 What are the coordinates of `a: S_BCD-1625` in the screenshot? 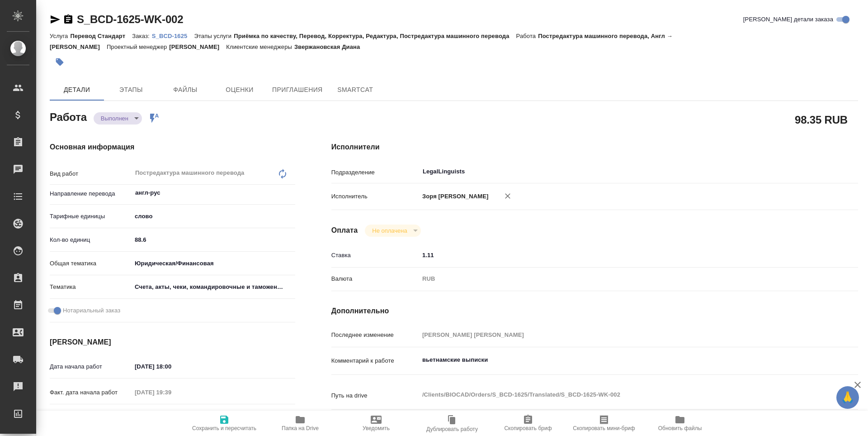 It's located at (173, 35).